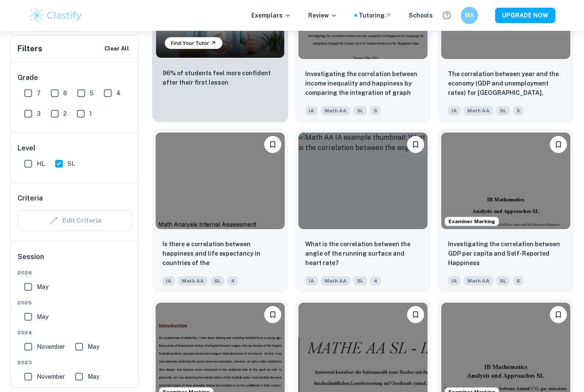 The width and height of the screenshot is (584, 392). Describe the element at coordinates (30, 49) in the screenshot. I see `h6: Filters` at that location.